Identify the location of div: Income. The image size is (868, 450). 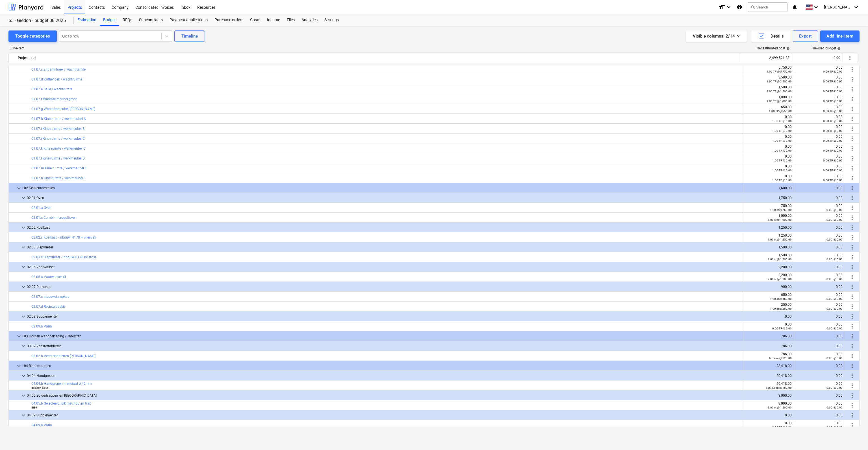
(273, 20).